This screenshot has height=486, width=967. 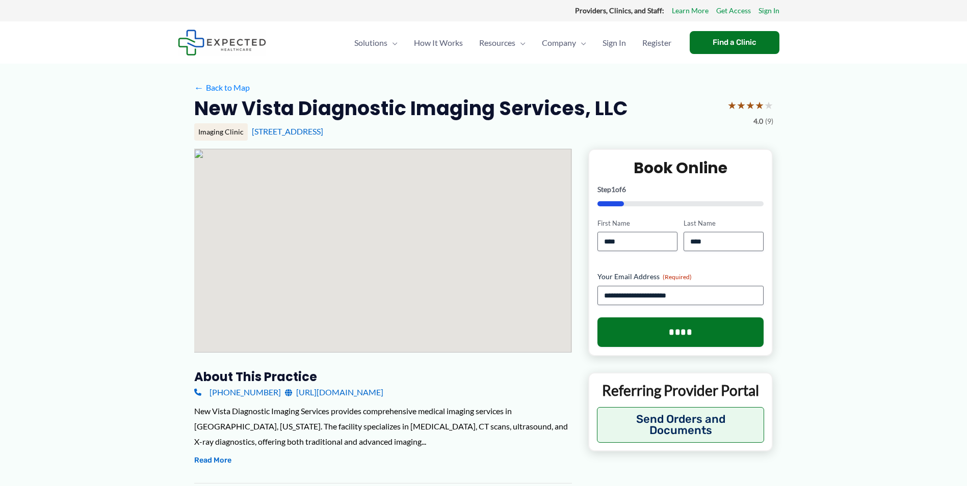 What do you see at coordinates (657, 43) in the screenshot?
I see `span: Register` at bounding box center [657, 43].